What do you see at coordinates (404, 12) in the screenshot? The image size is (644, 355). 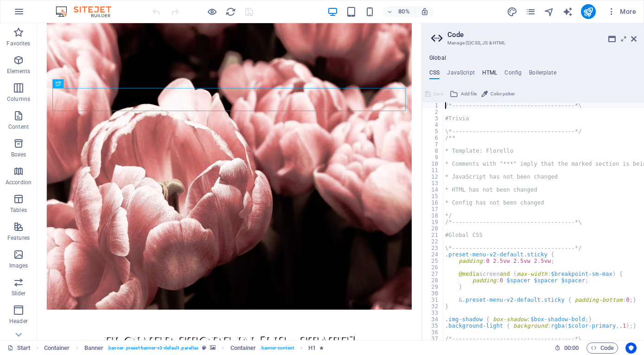 I see `h6: 80%` at bounding box center [404, 12].